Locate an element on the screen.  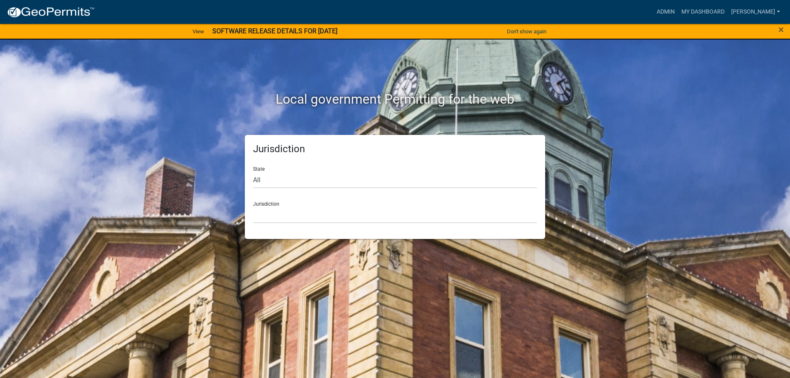
h2: Local government Permitting for the web is located at coordinates (395, 99).